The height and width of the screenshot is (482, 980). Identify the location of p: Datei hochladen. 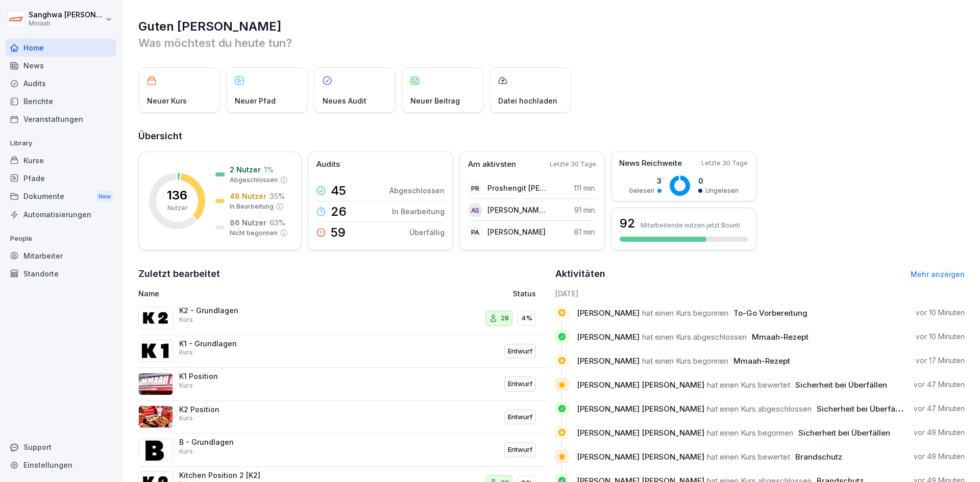
(528, 101).